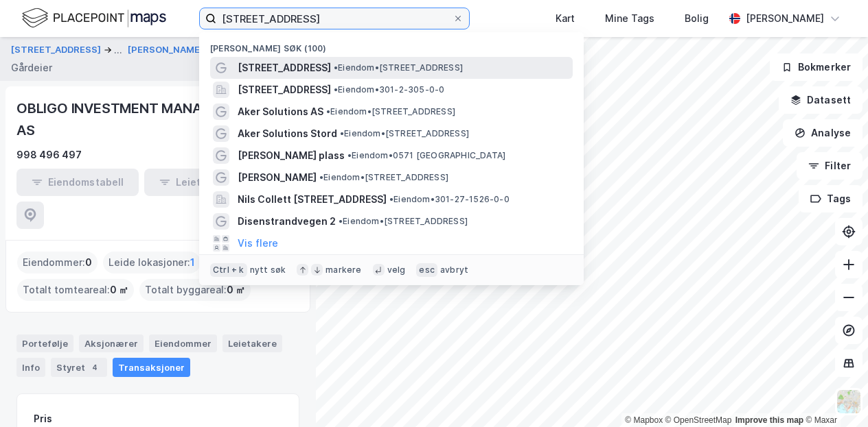  I want to click on a: Improve this map, so click(769, 420).